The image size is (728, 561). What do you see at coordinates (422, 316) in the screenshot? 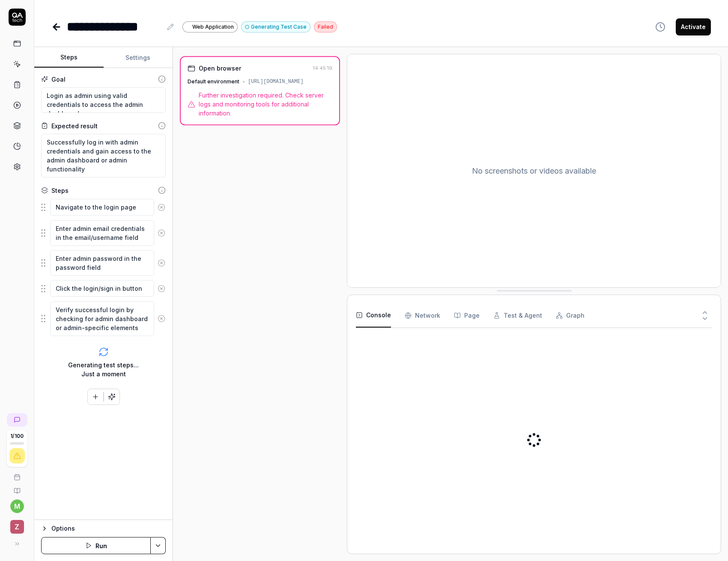
I see `button: Network` at bounding box center [422, 316].